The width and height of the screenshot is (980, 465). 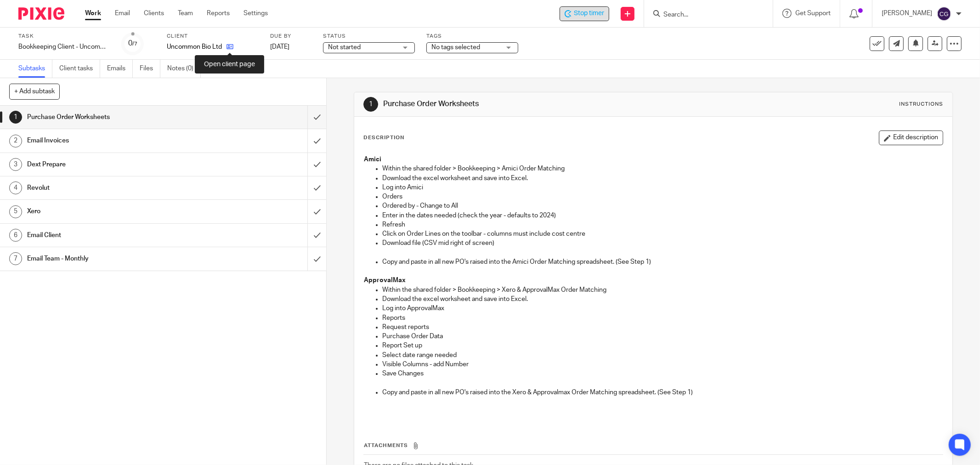 I want to click on h1: Xero, so click(x=118, y=211).